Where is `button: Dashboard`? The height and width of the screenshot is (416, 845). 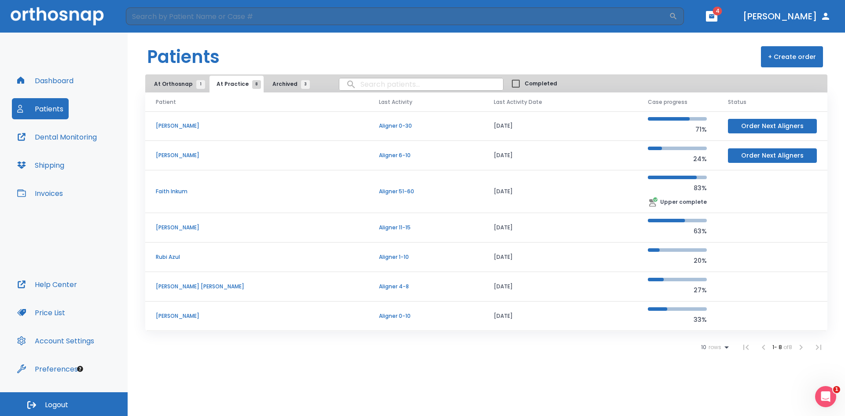 button: Dashboard is located at coordinates (45, 80).